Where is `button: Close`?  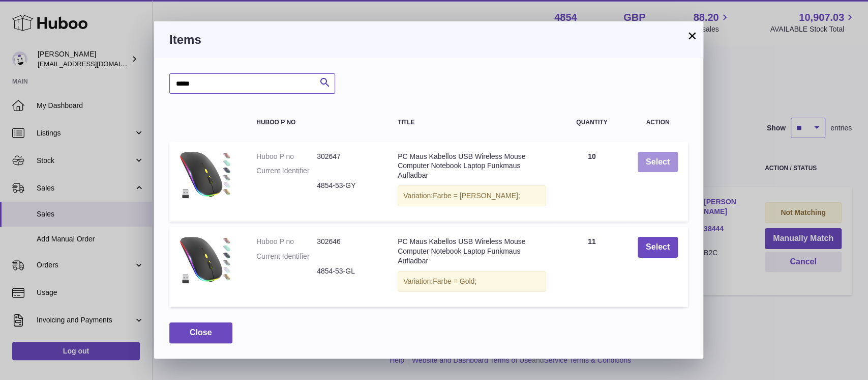 button: Close is located at coordinates (201, 332).